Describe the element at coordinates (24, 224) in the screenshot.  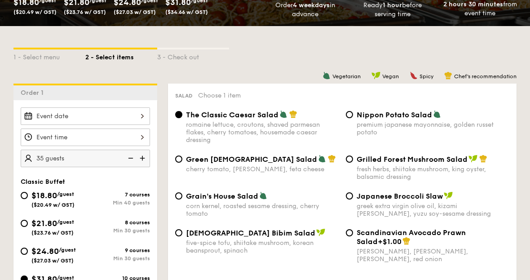
I see `input: $21.80/guest($23.76 w/ GST)8 coursesMin 30 guests` at that location.